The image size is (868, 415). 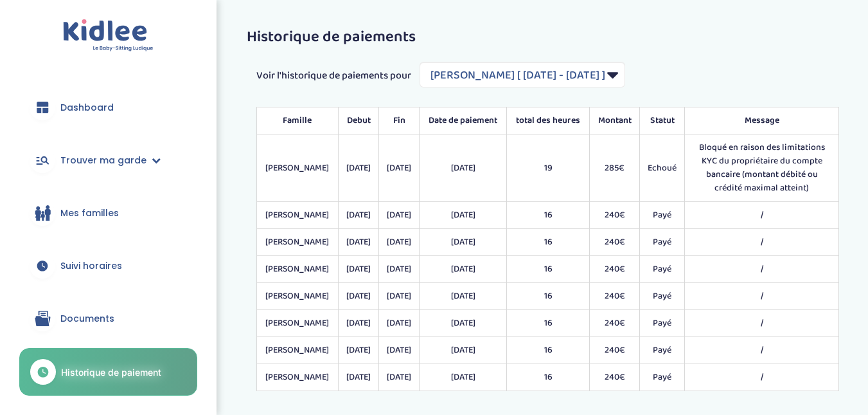 What do you see at coordinates (108, 160) in the screenshot?
I see `a: Trouver ma garde` at bounding box center [108, 160].